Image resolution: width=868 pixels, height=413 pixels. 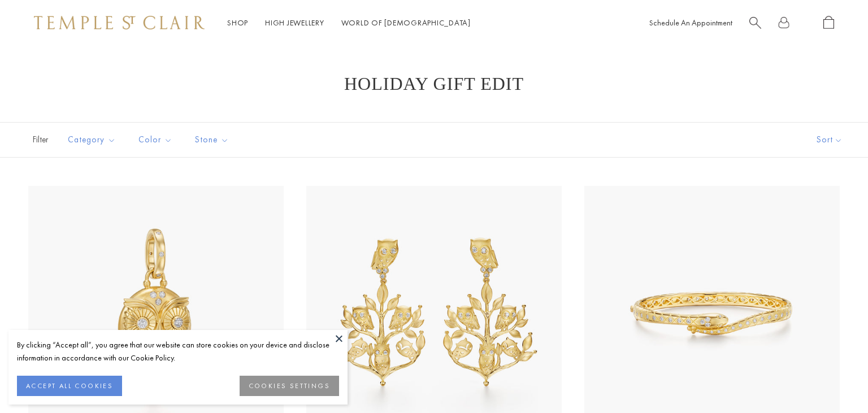 I want to click on button: Category, so click(x=92, y=140).